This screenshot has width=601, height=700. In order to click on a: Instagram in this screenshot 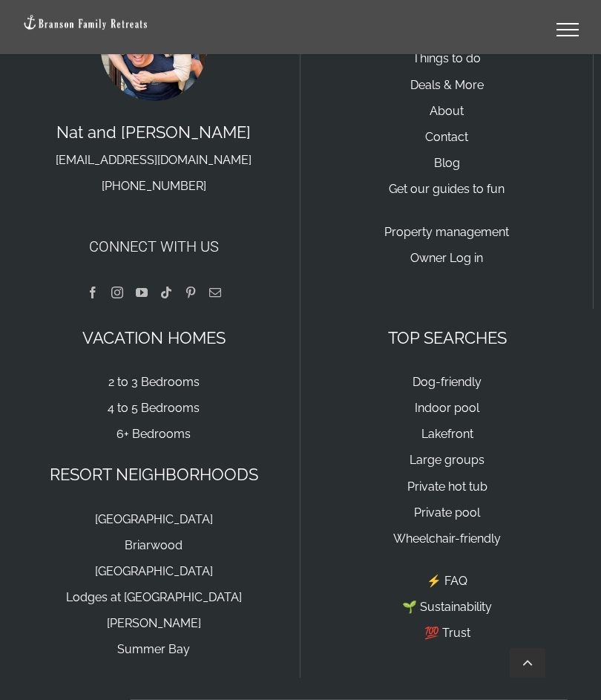, I will do `click(117, 293)`.